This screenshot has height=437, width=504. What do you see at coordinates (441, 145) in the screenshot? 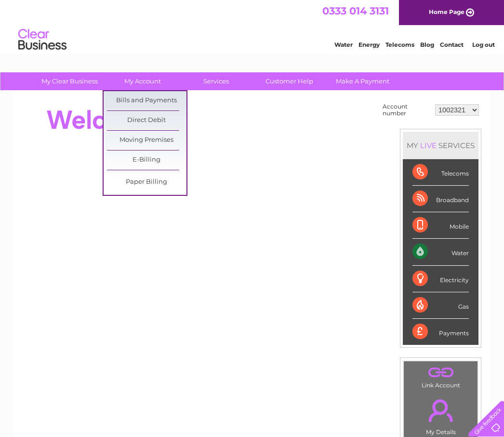
I see `div: MY SERVICES` at bounding box center [441, 145].